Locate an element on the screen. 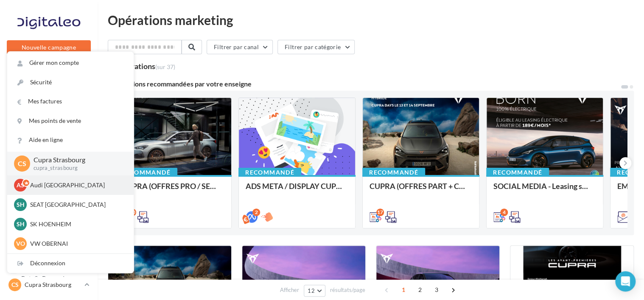 The height and width of the screenshot is (300, 644). button: Notifications is located at coordinates (47, 72).